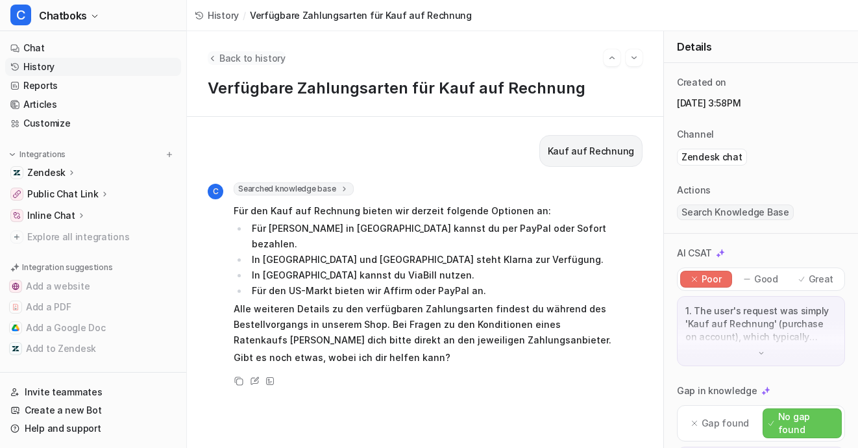 This screenshot has height=448, width=858. Describe the element at coordinates (423, 324) in the screenshot. I see `p: Alle weiteren Details zu den verfügbaren Zahlungsarten findest du während des Bestellvorgangs in ...` at that location.